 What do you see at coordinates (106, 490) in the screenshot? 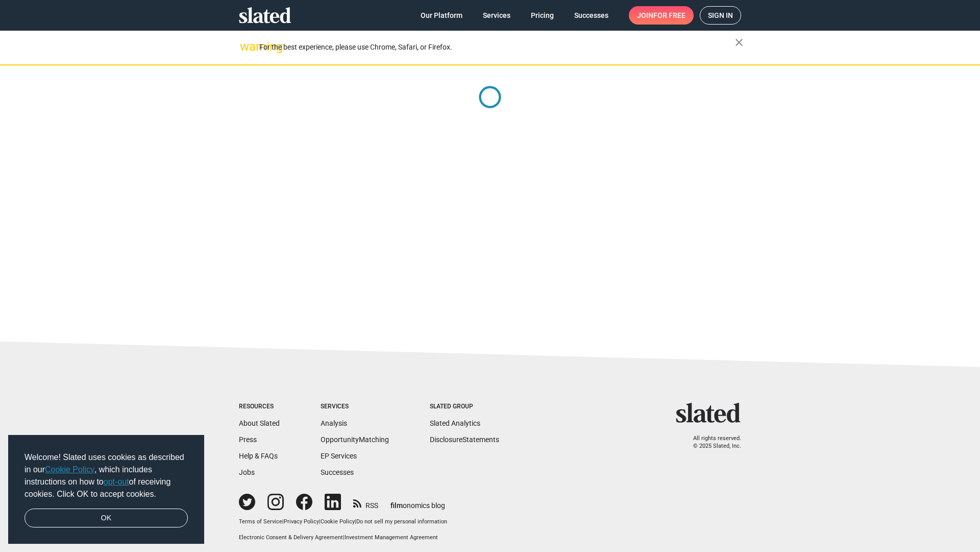
I see `div: cookieconsent` at bounding box center [106, 490].